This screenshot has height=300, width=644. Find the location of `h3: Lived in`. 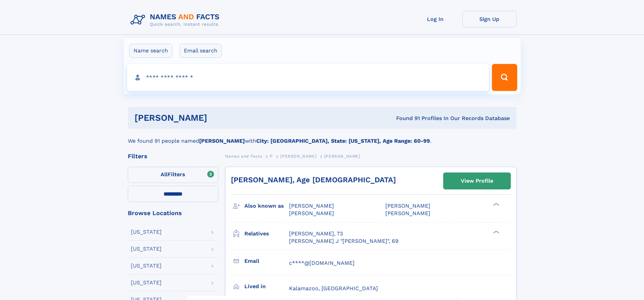

h3: Lived in is located at coordinates (267, 287).